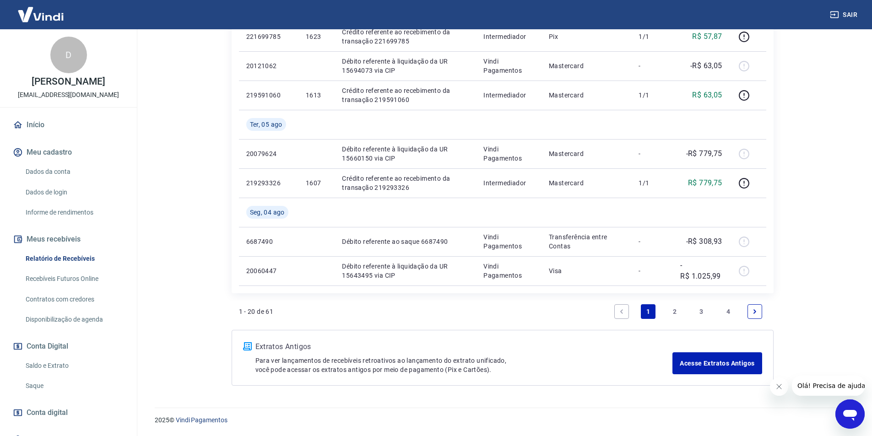  What do you see at coordinates (74, 386) in the screenshot?
I see `a: Saque` at bounding box center [74, 386].